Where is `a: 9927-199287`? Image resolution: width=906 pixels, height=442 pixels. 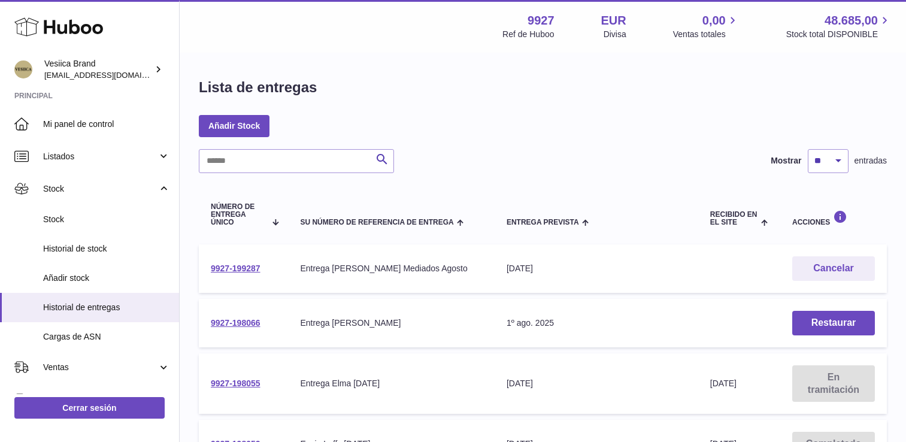 a: 9927-199287 is located at coordinates (235, 268).